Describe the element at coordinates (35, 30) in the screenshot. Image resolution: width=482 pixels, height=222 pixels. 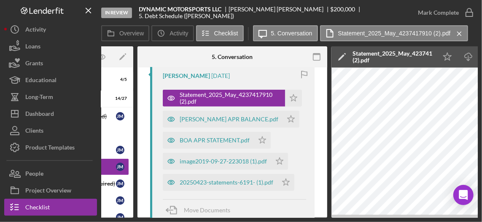
I see `div: Activity` at that location.